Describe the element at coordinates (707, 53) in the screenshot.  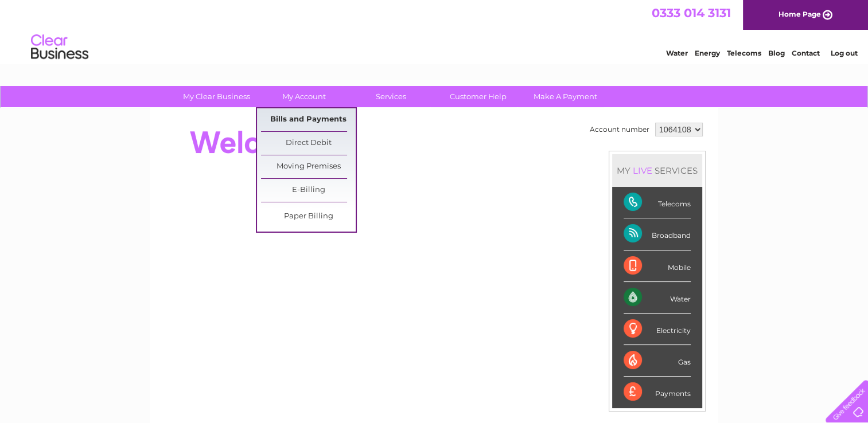
I see `a: Energy` at that location.